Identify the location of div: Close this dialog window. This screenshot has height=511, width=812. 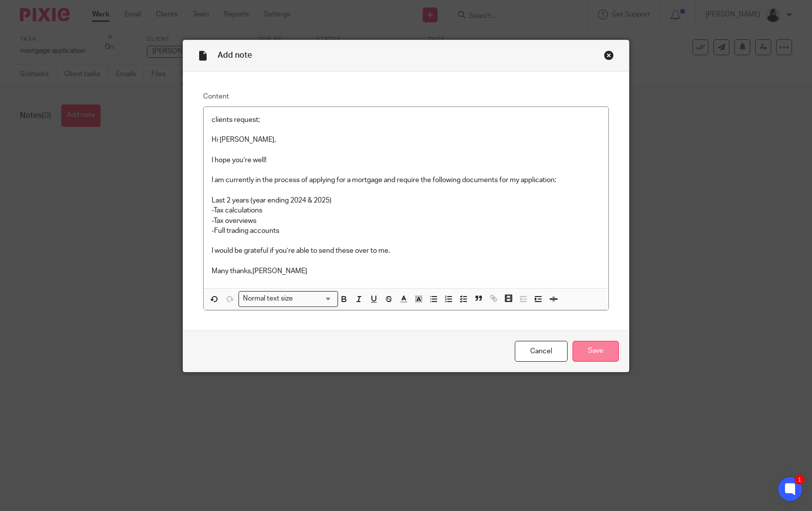
(609, 55).